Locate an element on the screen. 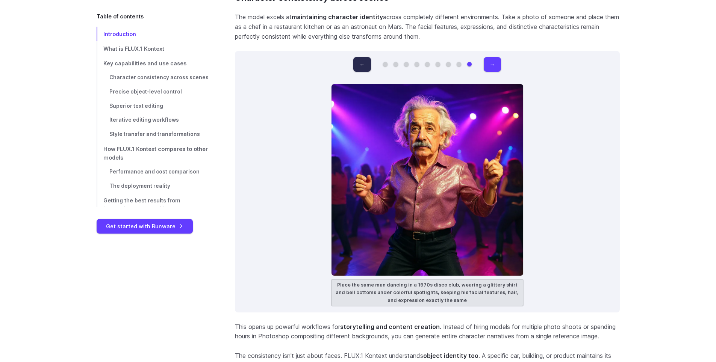  span: The deployment reality is located at coordinates (140, 186).